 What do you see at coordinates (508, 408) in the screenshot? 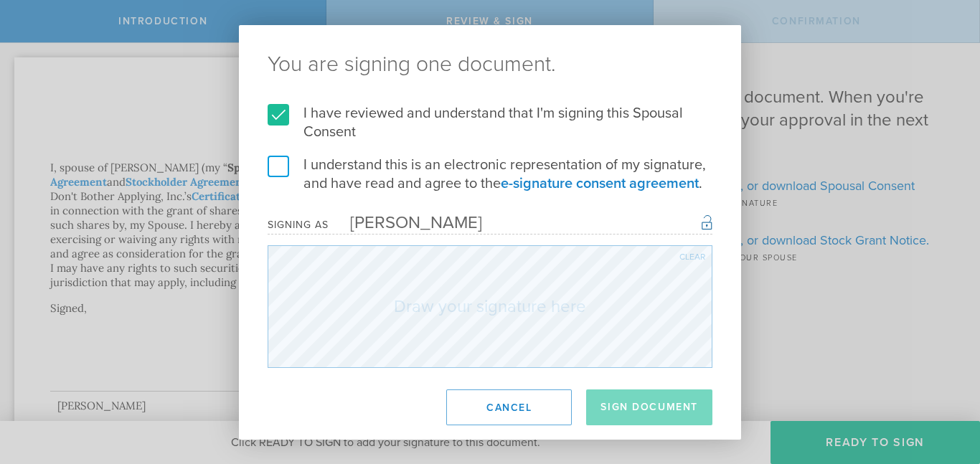
I see `button: Cancel` at bounding box center [508, 408].